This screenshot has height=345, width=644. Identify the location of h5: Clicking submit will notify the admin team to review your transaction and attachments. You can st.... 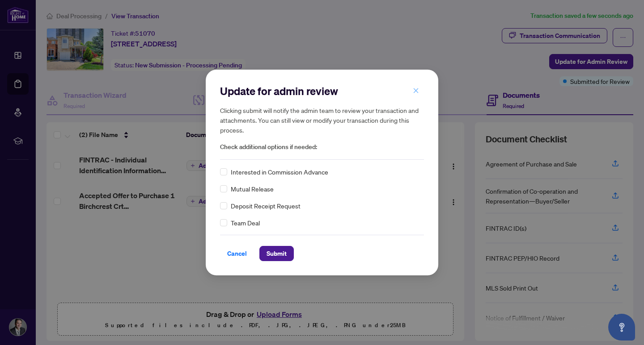
(322, 120).